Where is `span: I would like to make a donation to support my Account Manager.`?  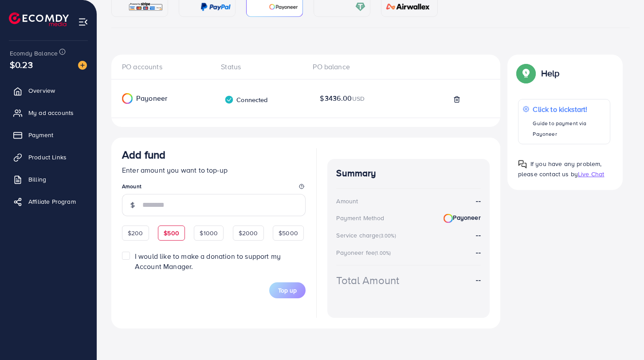 span: I would like to make a donation to support my Account Manager. is located at coordinates (208, 261).